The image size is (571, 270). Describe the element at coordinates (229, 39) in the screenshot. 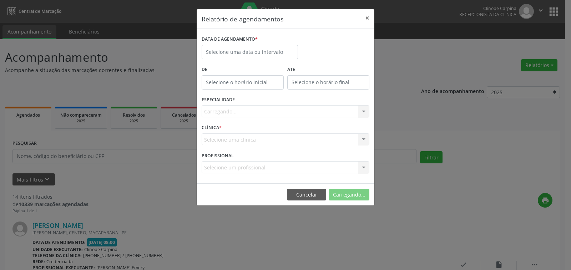

I see `label: DATA DE AGENDAMENTO` at that location.